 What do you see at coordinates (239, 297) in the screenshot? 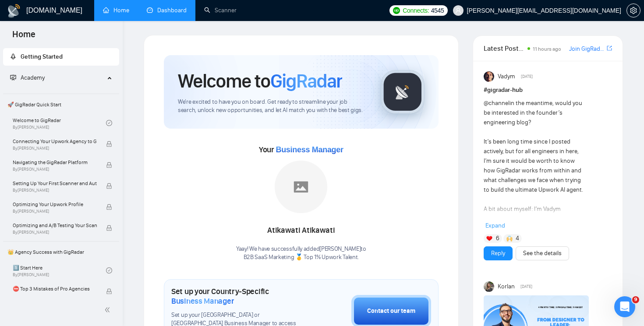
I see `h1: Set up your Country-Specific` at bounding box center [239, 297].